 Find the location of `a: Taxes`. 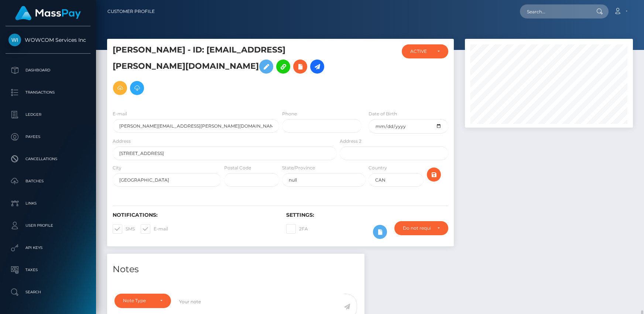

a: Taxes is located at coordinates (48, 270).